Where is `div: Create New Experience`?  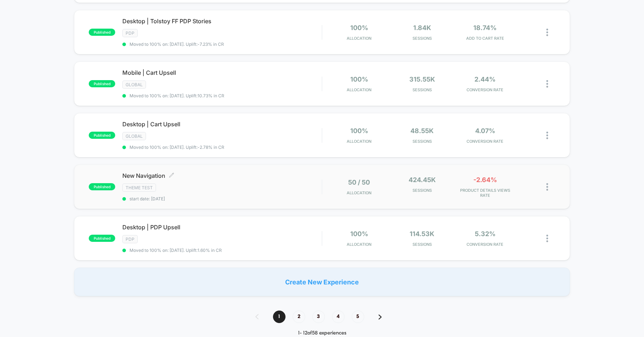
div: Create New Experience is located at coordinates (322, 282).